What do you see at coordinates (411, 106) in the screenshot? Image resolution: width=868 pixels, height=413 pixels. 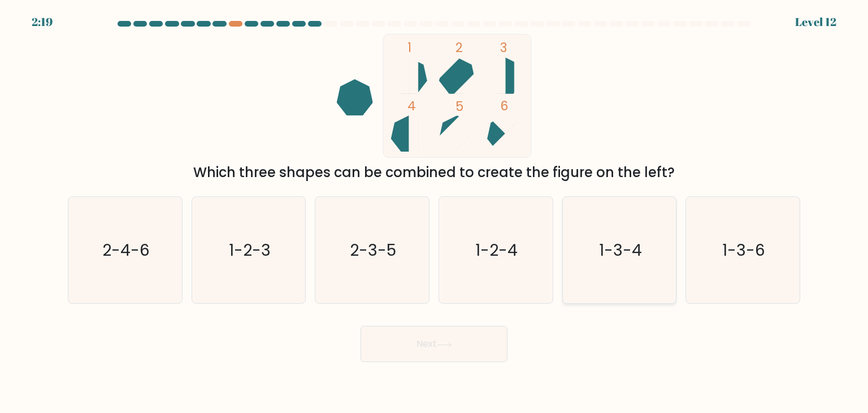 I see `tspan: 4` at bounding box center [411, 106].